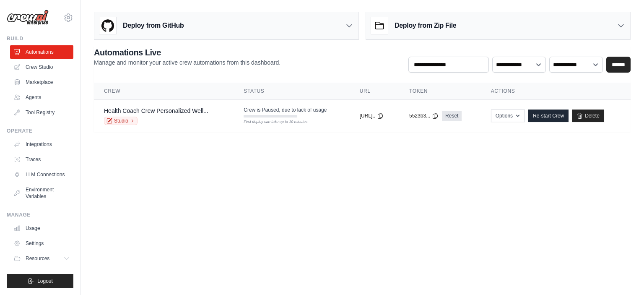 The width and height of the screenshot is (644, 295). I want to click on a: Automations, so click(41, 52).